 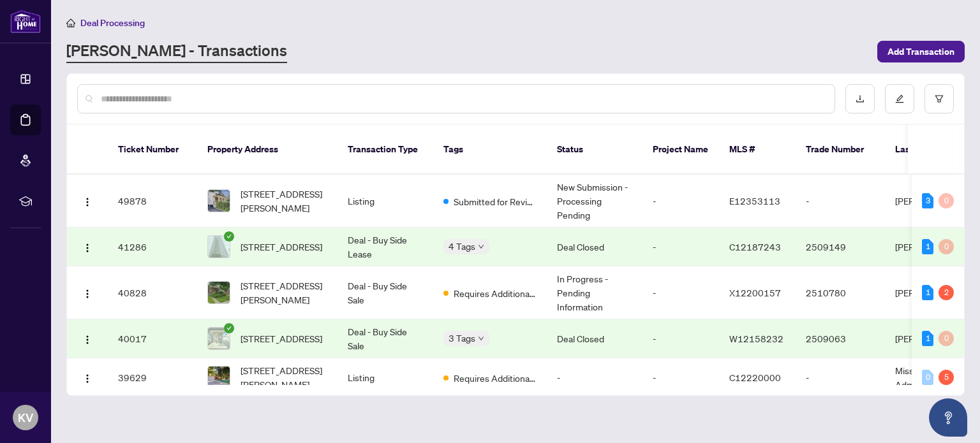 What do you see at coordinates (860, 99) in the screenshot?
I see `span: download` at bounding box center [860, 99].